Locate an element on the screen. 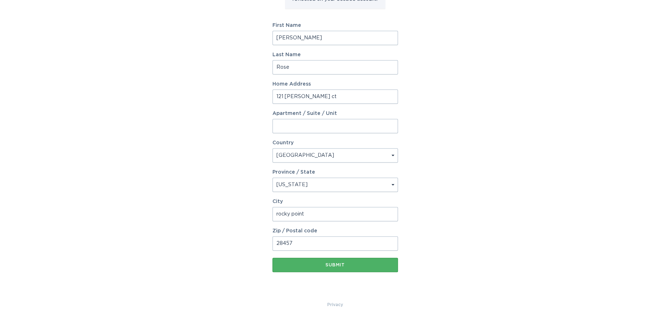  label: Province / State is located at coordinates (293, 172).